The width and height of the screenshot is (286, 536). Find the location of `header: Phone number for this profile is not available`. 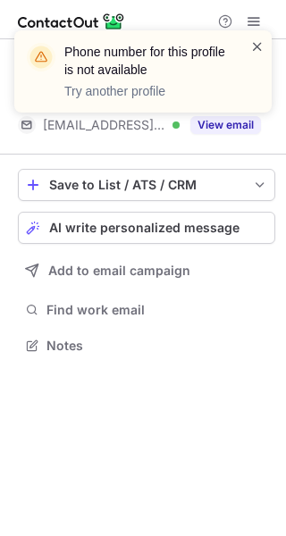

header: Phone number for this profile is not available is located at coordinates (146, 61).